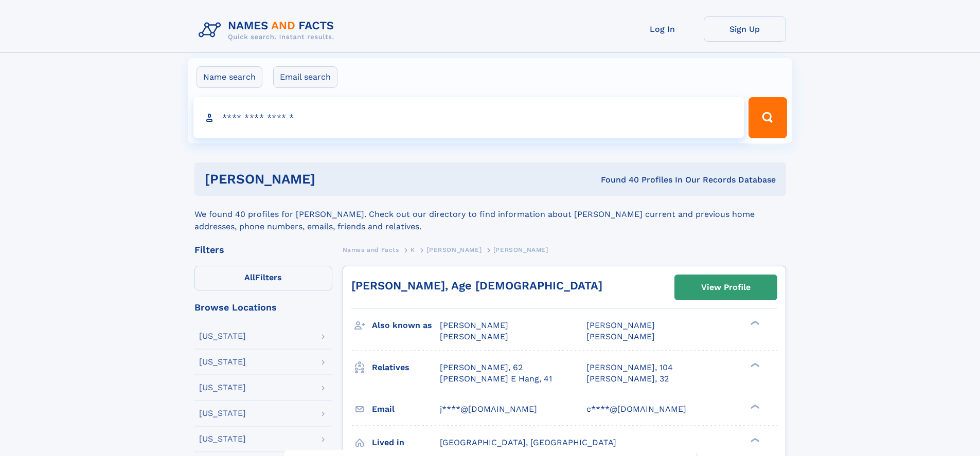  I want to click on label: Email search, so click(305, 77).